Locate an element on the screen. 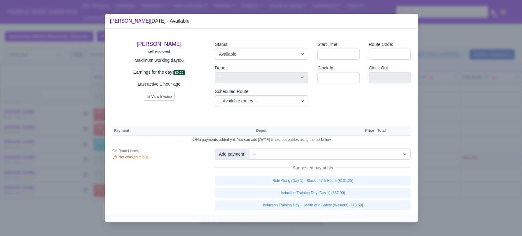 The height and width of the screenshot is (236, 522). label: Start Time: is located at coordinates (328, 44).